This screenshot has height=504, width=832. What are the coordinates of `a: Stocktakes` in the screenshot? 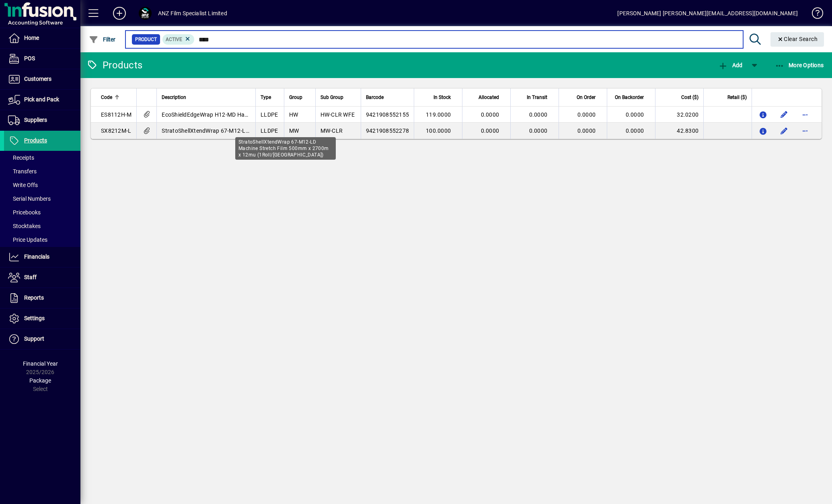 It's located at (42, 226).